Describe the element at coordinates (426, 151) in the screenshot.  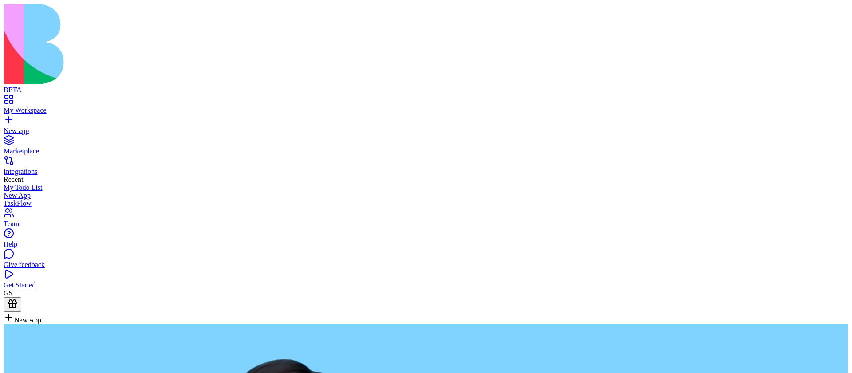
I see `div: Marketplace` at that location.